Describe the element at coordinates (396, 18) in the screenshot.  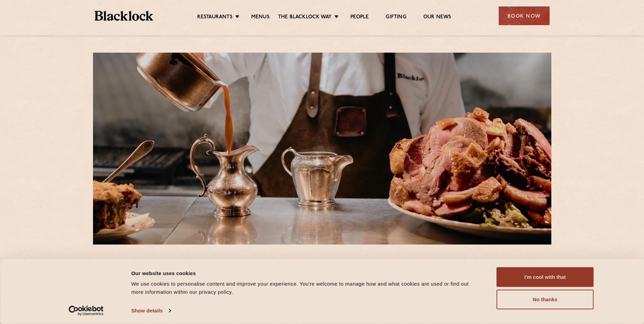
I see `a: Gifting` at that location.